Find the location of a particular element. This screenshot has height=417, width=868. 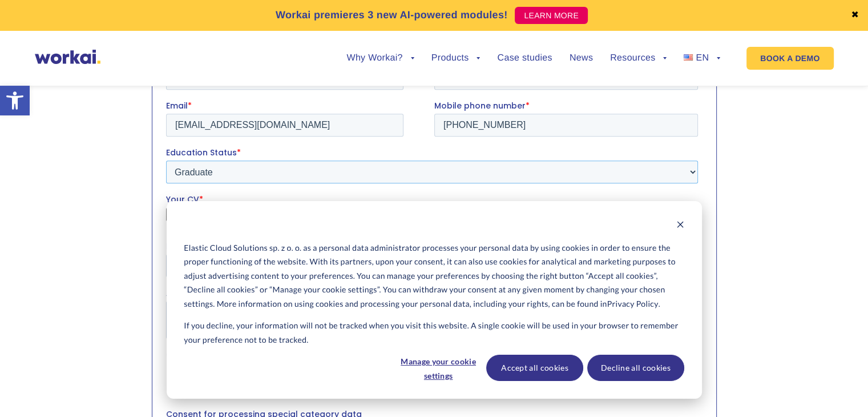

button: Accept all cookies is located at coordinates (534, 368).